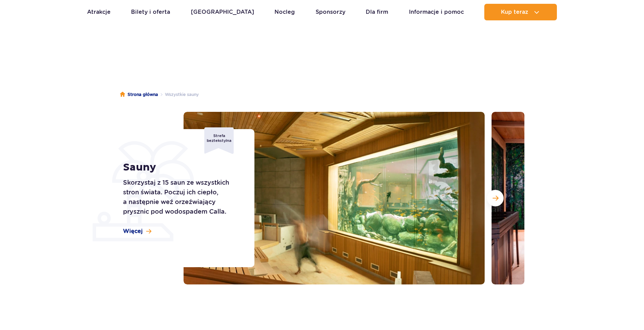 The width and height of the screenshot is (644, 330). I want to click on li: Wszystkie sauny, so click(178, 95).